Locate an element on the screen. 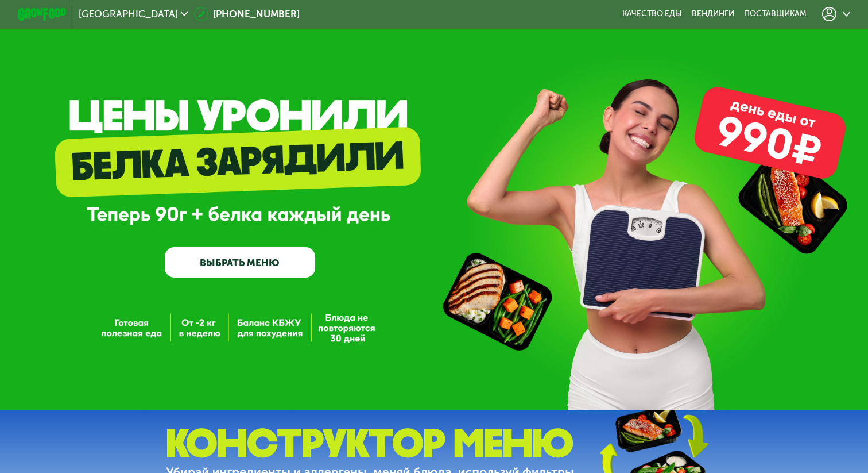  a: Качество еды is located at coordinates (652, 14).